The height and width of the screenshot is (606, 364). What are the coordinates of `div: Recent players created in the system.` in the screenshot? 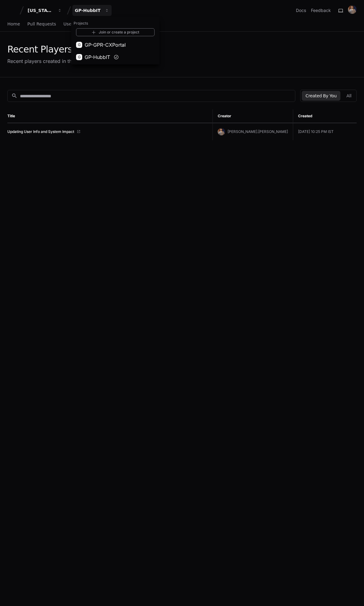 It's located at (50, 61).